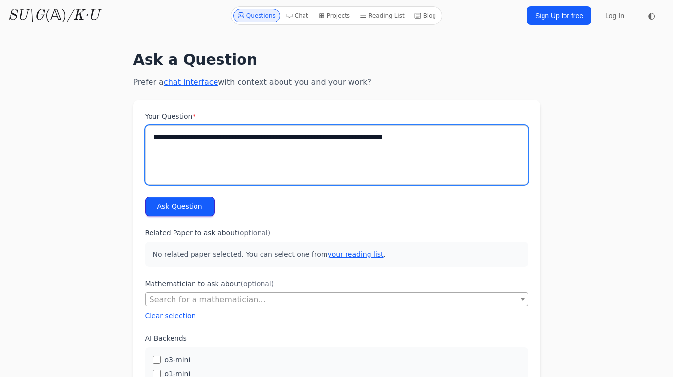 The image size is (673, 377). Describe the element at coordinates (355, 254) in the screenshot. I see `a: your reading list` at that location.